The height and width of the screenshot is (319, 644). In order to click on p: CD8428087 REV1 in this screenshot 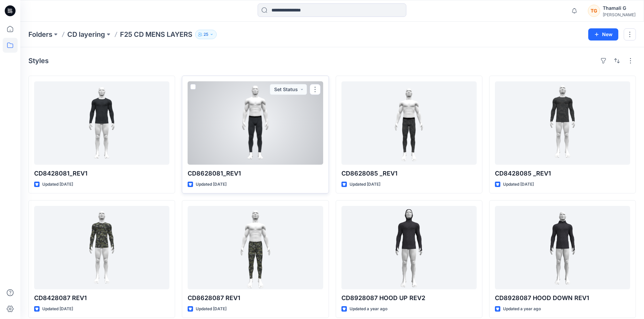, I will do `click(102, 298)`.